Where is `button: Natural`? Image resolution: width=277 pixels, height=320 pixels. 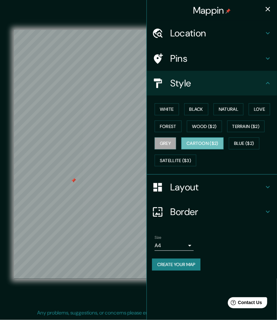 button: Natural is located at coordinates (228, 109).